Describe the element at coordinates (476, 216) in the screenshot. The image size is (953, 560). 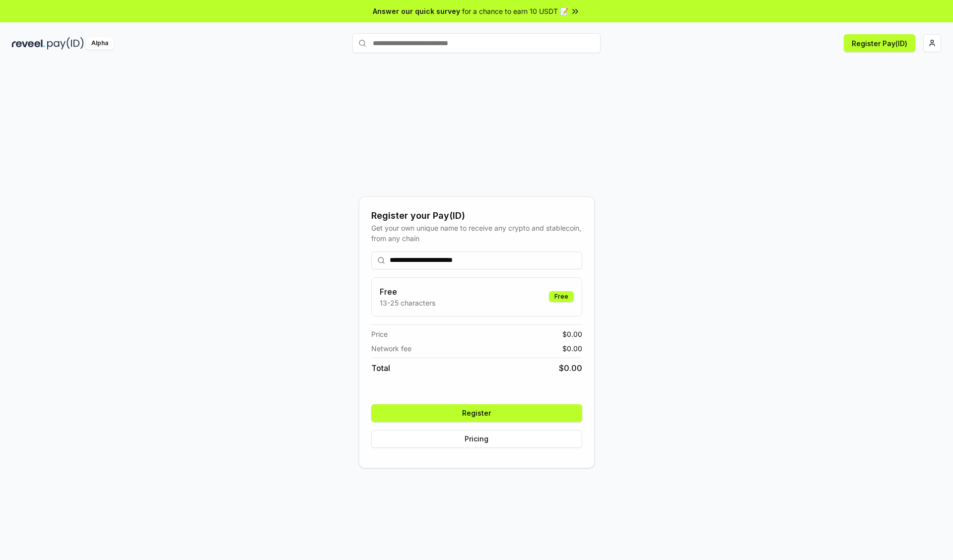
I see `div: Register your Pay(ID)` at that location.